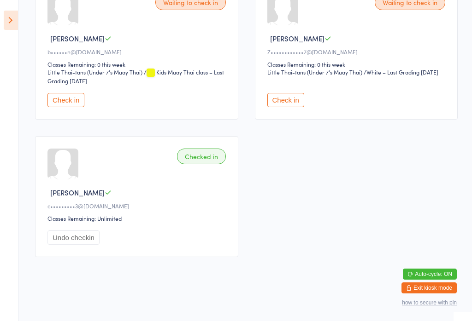 The image size is (472, 321). I want to click on button: Undo checkin, so click(73, 238).